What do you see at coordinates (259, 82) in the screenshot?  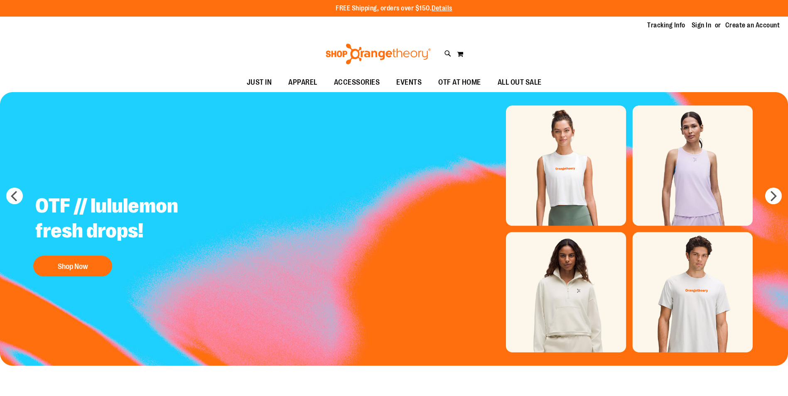 I see `span: JUST IN` at bounding box center [259, 82].